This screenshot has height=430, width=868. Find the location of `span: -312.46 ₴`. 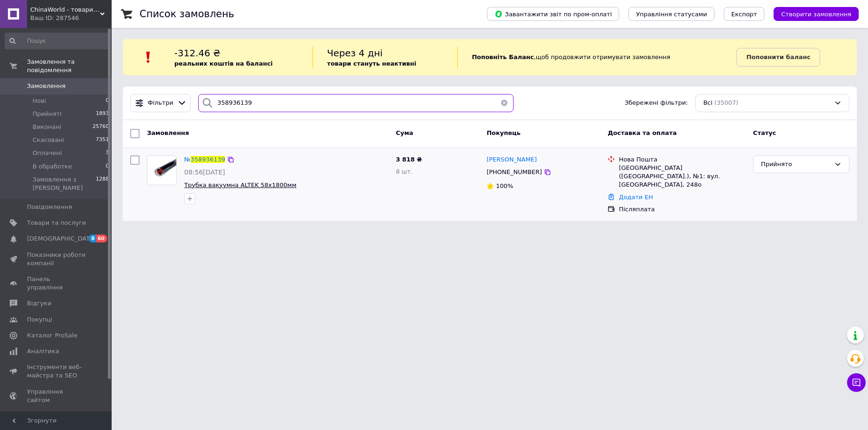

span: -312.46 ₴ is located at coordinates (197, 53).